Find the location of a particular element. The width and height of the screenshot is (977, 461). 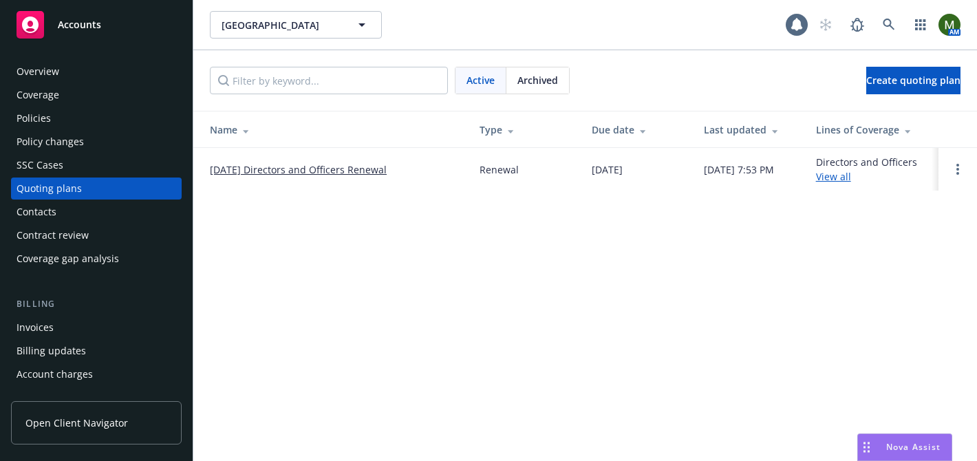

a: Accounts is located at coordinates (96, 25).